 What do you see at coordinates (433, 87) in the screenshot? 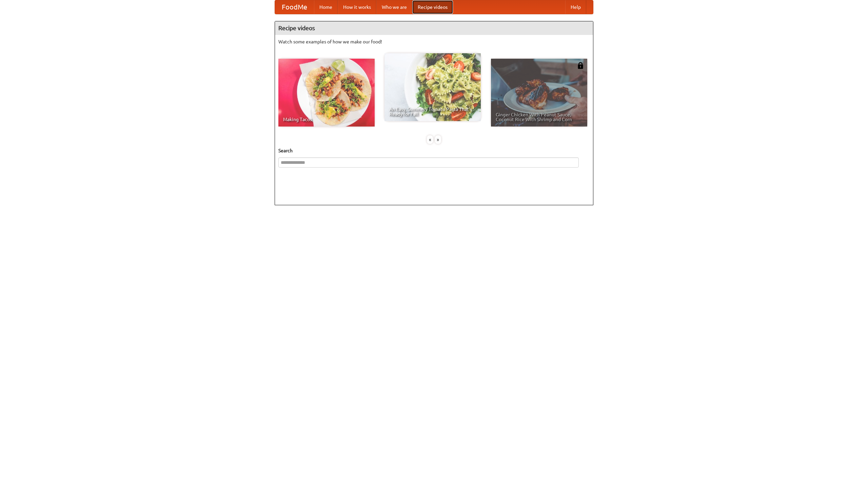
I see `a: An Easy, Summery Tomato Pasta That's Ready for Fall` at bounding box center [433, 87].